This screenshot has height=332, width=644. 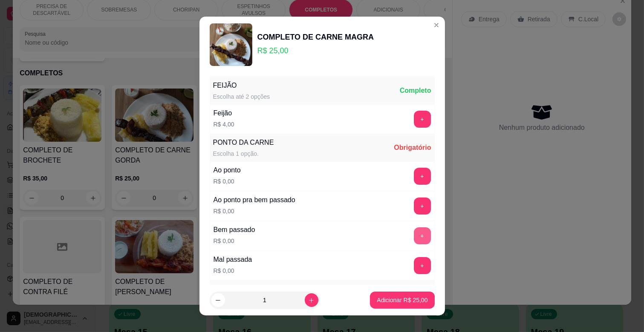 What do you see at coordinates (316, 50) in the screenshot?
I see `p: R$ 25,00` at bounding box center [316, 50].